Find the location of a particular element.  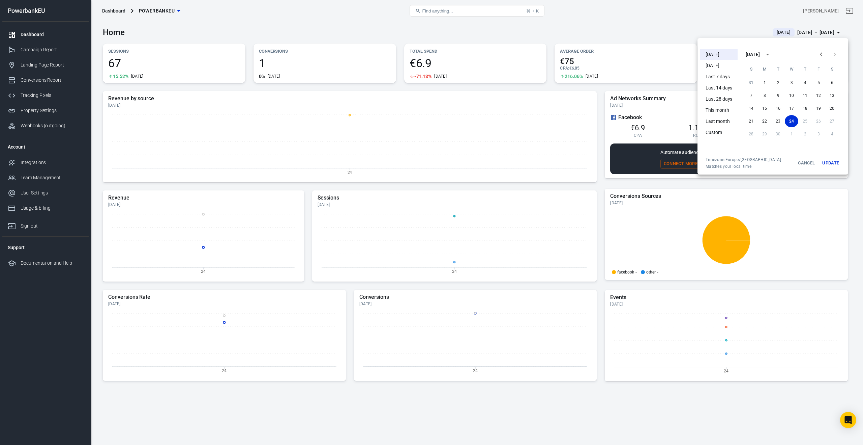

button: 19 is located at coordinates (819, 108).